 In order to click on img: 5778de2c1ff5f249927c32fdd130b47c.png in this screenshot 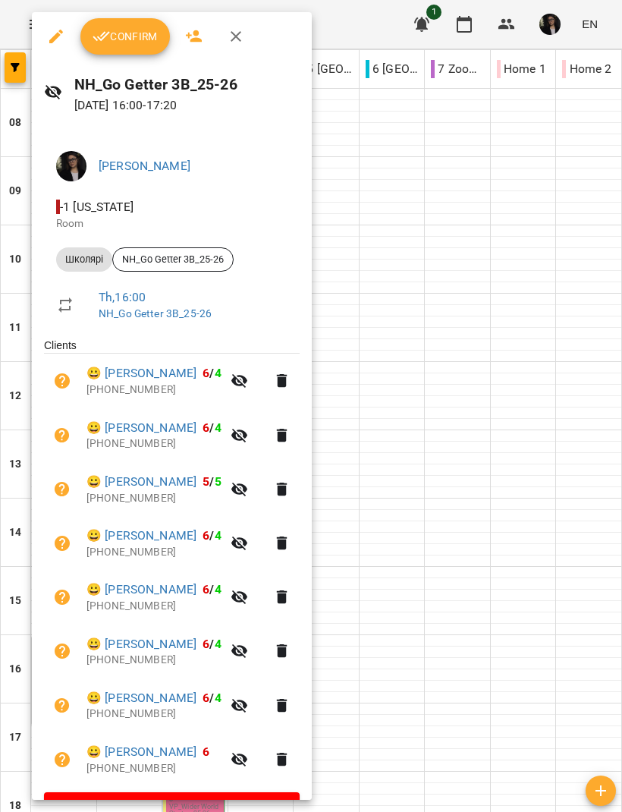, I will do `click(71, 166)`.